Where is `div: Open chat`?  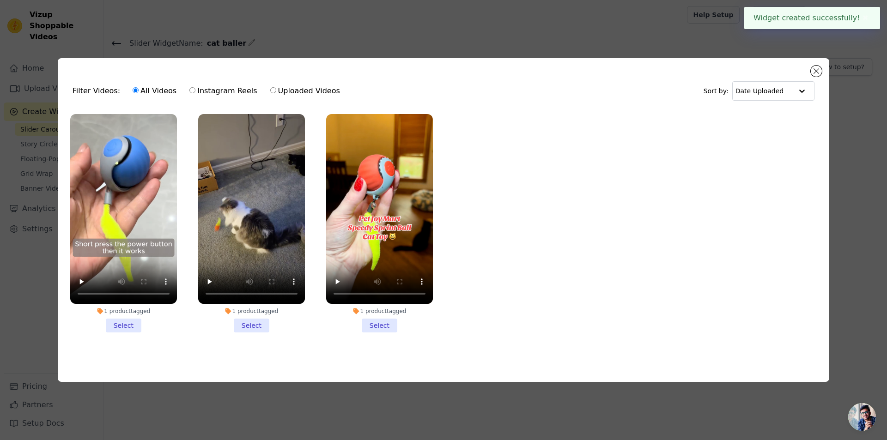 div: Open chat is located at coordinates (862, 417).